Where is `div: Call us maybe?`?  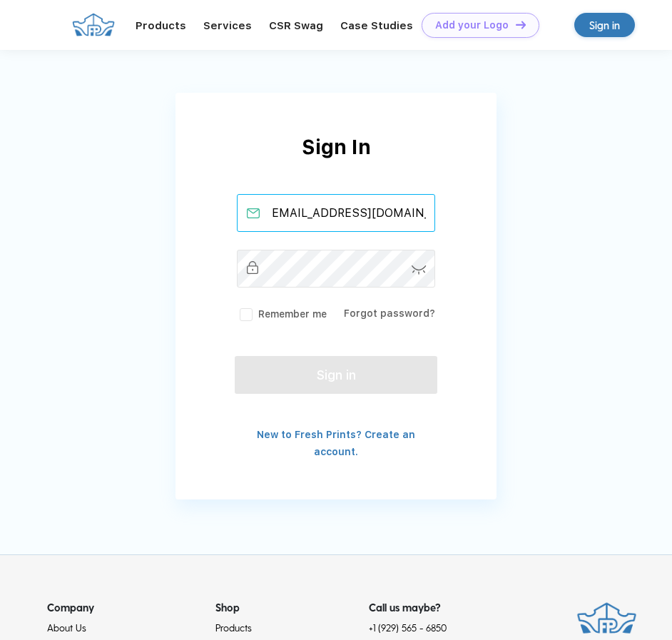 div: Call us maybe? is located at coordinates (415, 607).